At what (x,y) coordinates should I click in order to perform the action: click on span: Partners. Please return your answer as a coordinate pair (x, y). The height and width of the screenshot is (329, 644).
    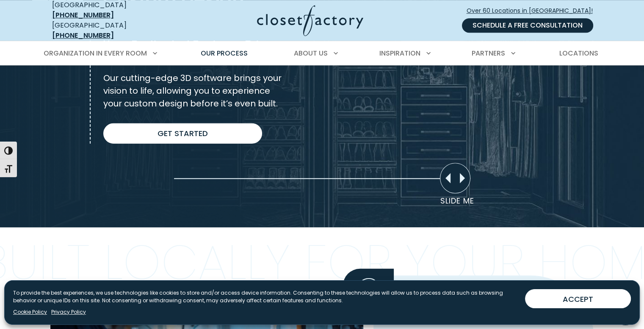
    Looking at the image, I should click on (488, 53).